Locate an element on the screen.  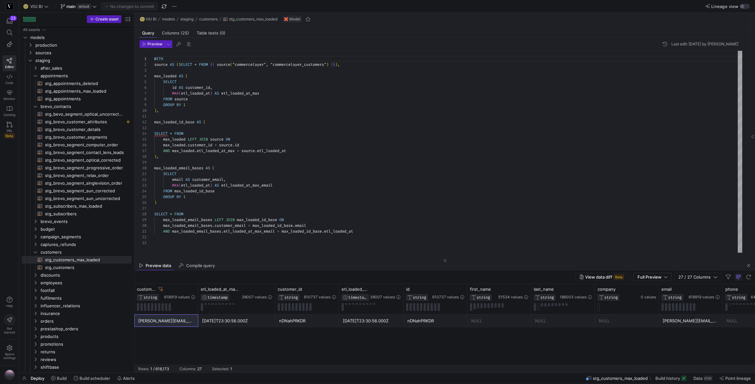
a: Editor is located at coordinates (9, 63).